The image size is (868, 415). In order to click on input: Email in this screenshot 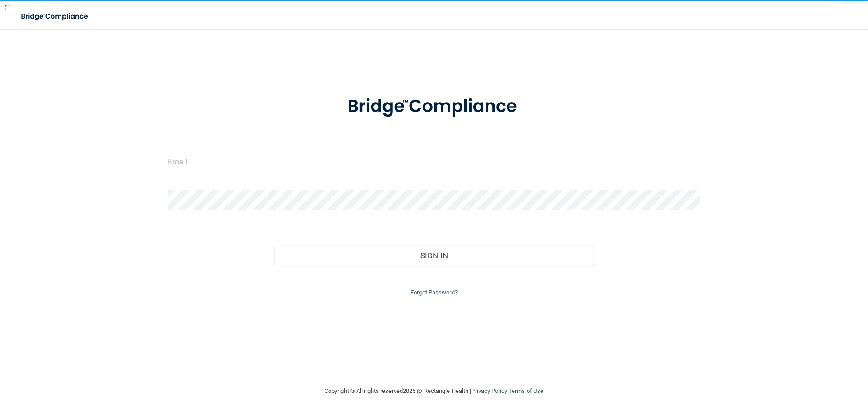, I will do `click(434, 162)`.